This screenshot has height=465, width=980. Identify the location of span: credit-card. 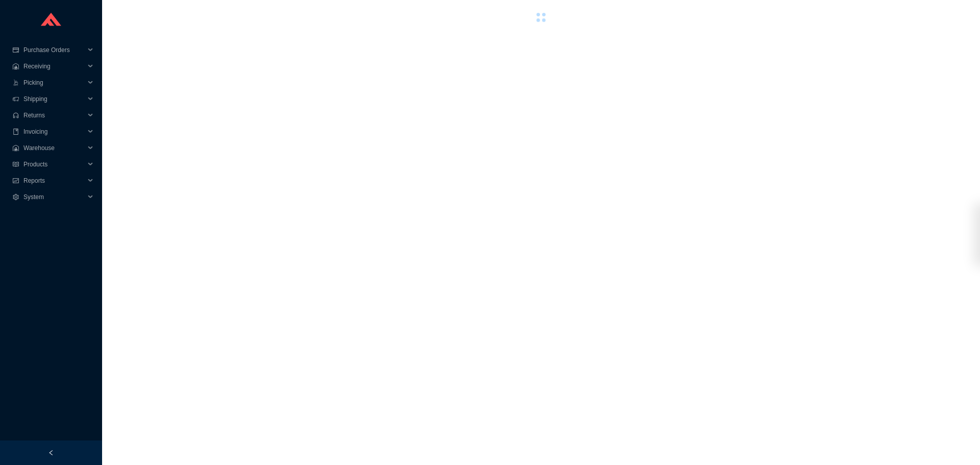
(16, 50).